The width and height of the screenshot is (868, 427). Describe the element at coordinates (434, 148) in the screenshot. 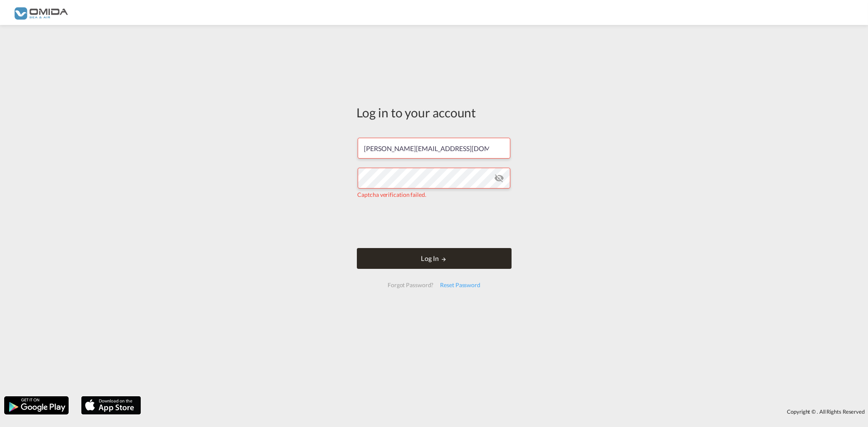

I see `input: Enter email/phone number` at that location.